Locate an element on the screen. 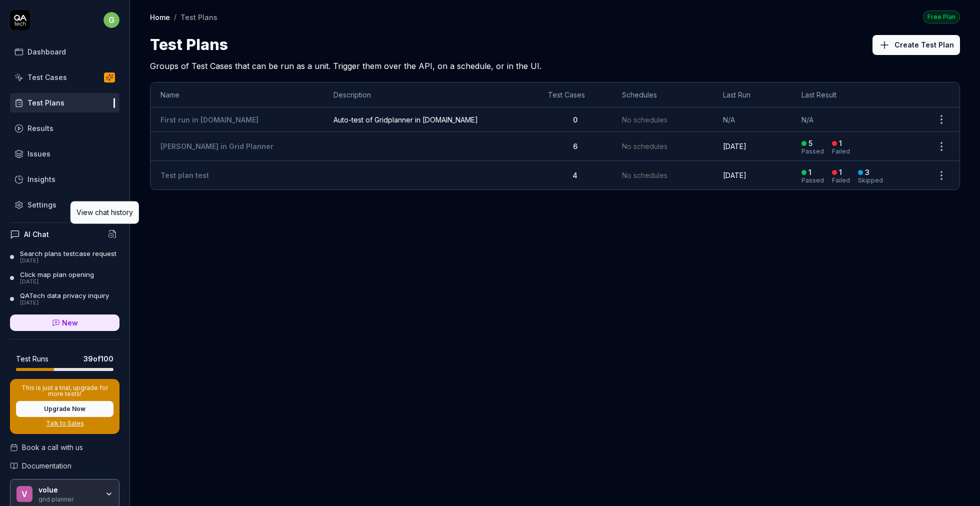  h1: Test Plans is located at coordinates (189, 45).